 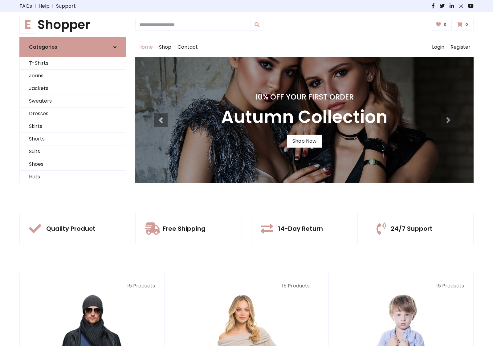 What do you see at coordinates (304, 97) in the screenshot?
I see `h4: 10% Off Your First Order` at bounding box center [304, 97].